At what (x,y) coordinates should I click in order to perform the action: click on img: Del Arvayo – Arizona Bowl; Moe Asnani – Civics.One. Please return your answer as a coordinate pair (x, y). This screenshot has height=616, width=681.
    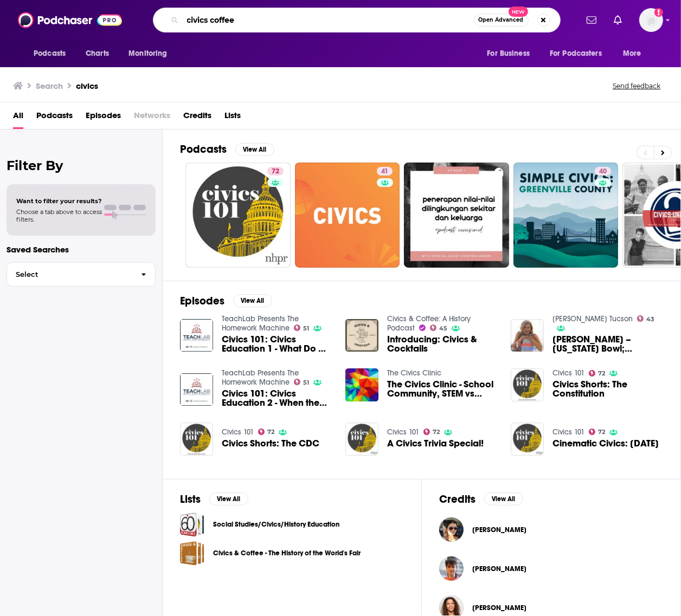
    Looking at the image, I should click on (527, 335).